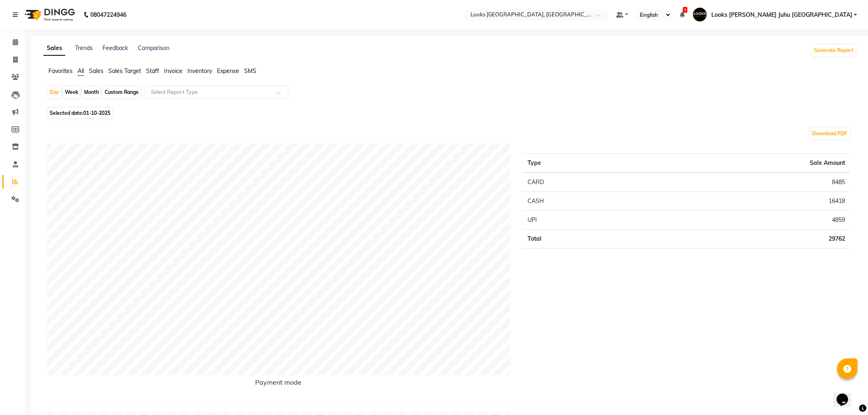 The height and width of the screenshot is (415, 868). What do you see at coordinates (81, 71) in the screenshot?
I see `span: All` at bounding box center [81, 71].